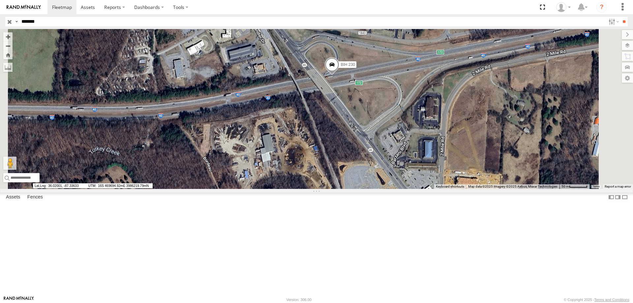 This screenshot has width=633, height=303. I want to click on span: 50 m, so click(565, 186).